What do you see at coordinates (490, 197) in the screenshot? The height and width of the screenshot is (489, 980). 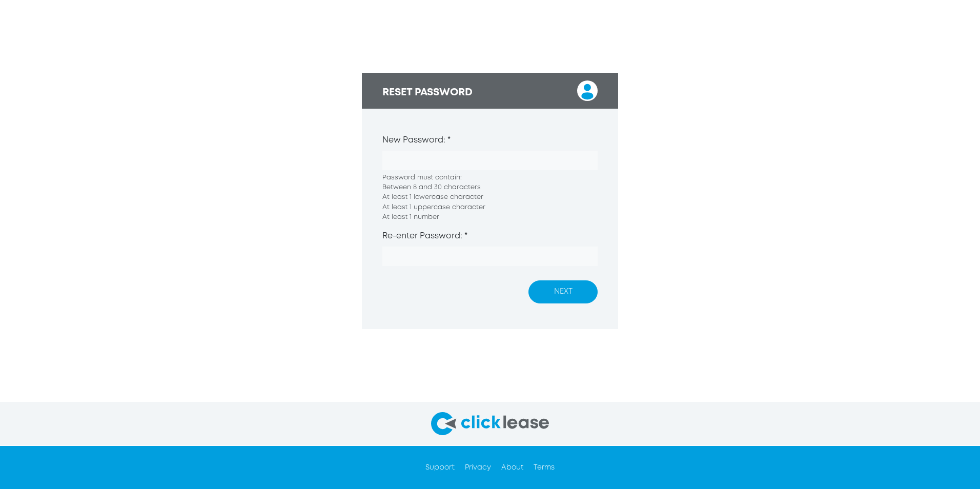 I see `div: Password must contain:` at bounding box center [490, 197].